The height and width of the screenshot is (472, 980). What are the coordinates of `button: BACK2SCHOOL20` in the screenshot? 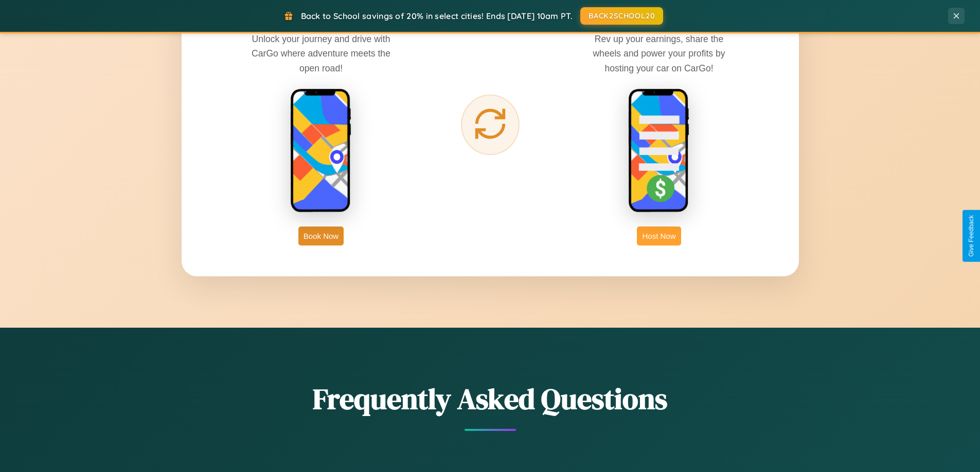 It's located at (621, 16).